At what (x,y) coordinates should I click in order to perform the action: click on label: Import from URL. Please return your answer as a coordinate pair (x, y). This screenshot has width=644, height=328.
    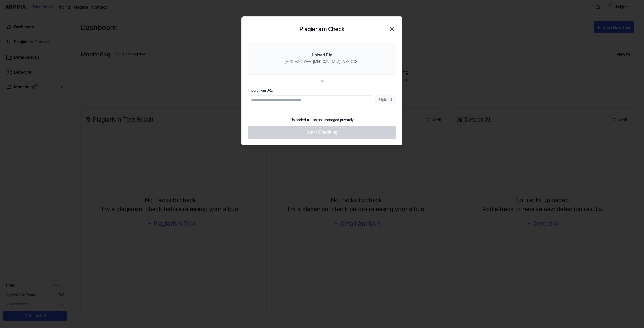
    Looking at the image, I should click on (322, 90).